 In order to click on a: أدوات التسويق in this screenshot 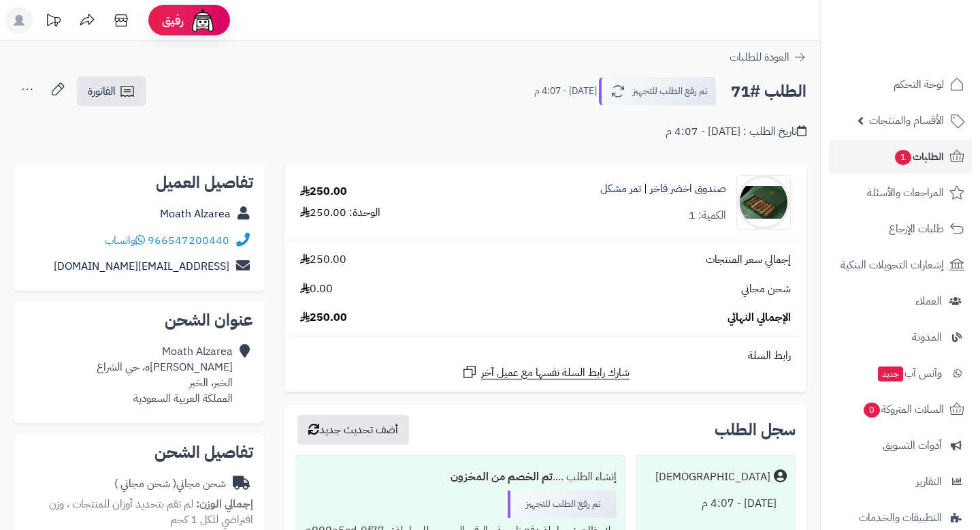, I will do `click(900, 446)`.